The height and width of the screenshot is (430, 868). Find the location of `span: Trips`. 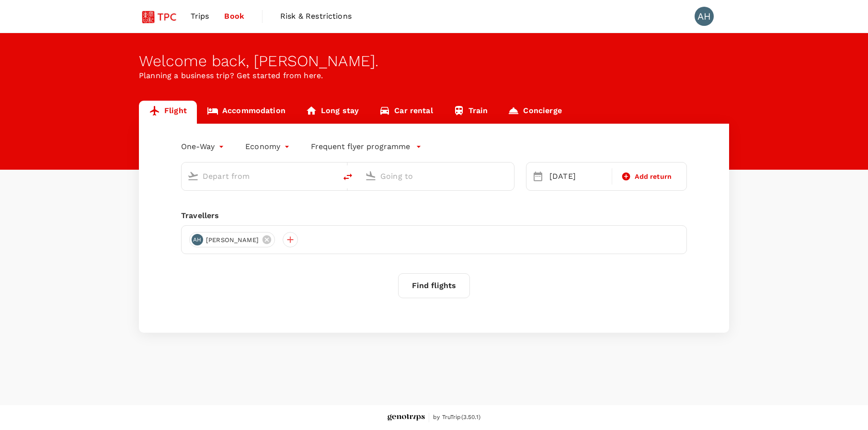

span: Trips is located at coordinates (200, 17).